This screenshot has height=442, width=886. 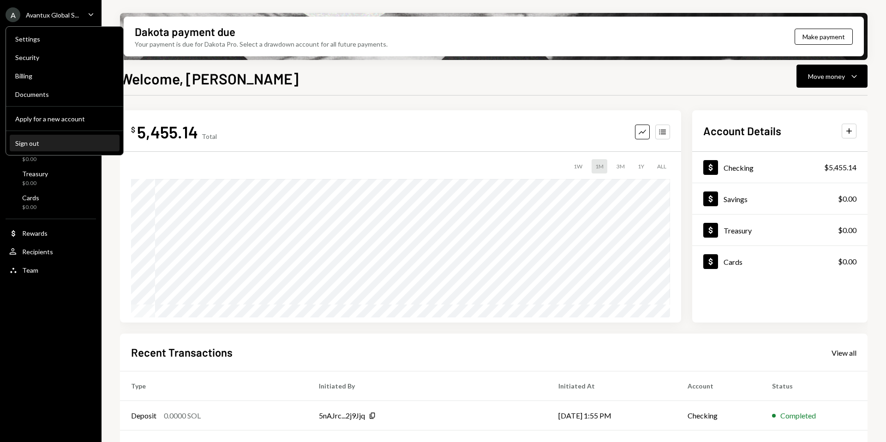 What do you see at coordinates (427, 386) in the screenshot?
I see `th: Initiated By` at bounding box center [427, 386].